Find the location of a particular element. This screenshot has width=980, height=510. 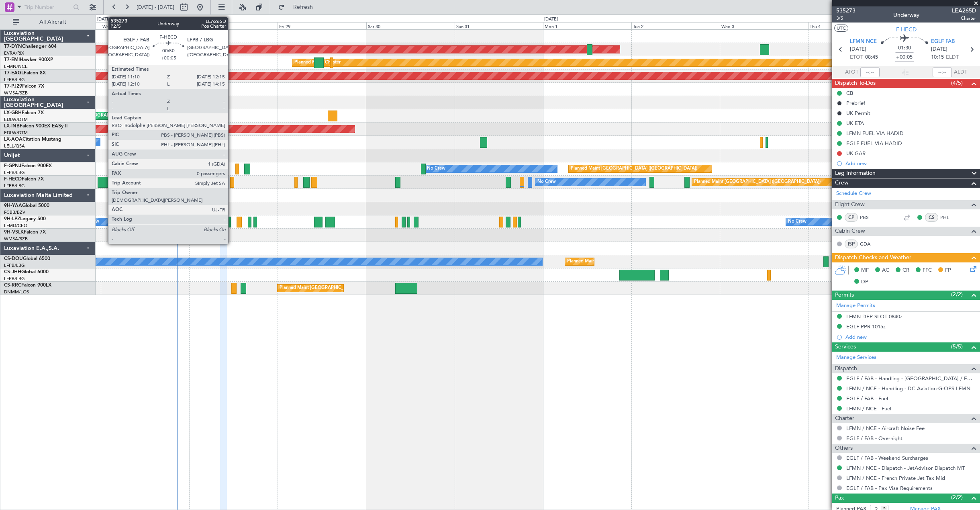

span: CS-RRC is located at coordinates (12, 285).